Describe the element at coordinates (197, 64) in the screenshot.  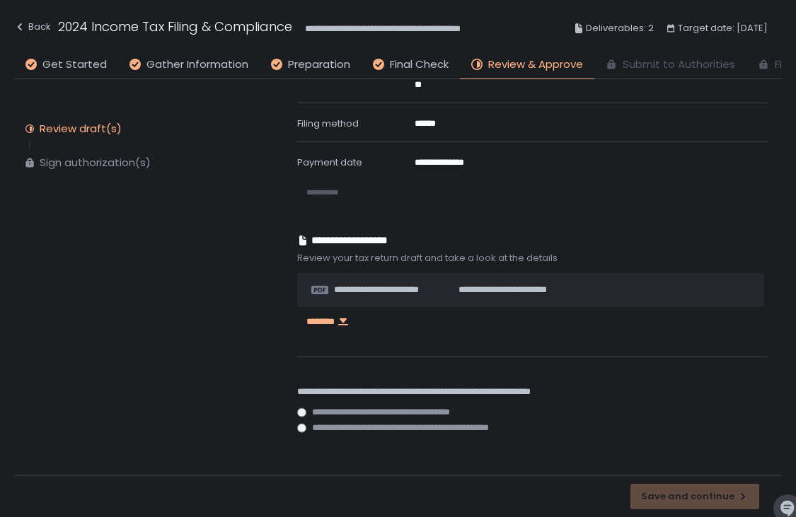
I see `span: Gather Information` at that location.